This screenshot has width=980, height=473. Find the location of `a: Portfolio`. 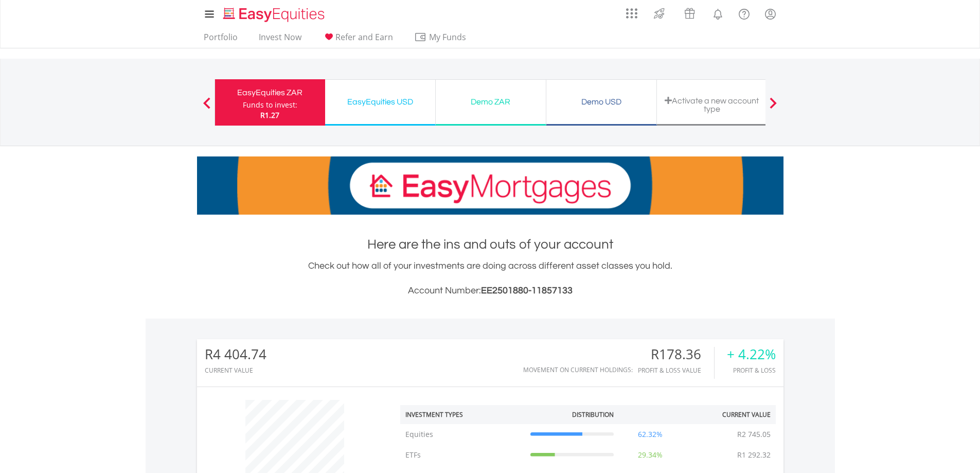

a: Portfolio is located at coordinates (221, 40).